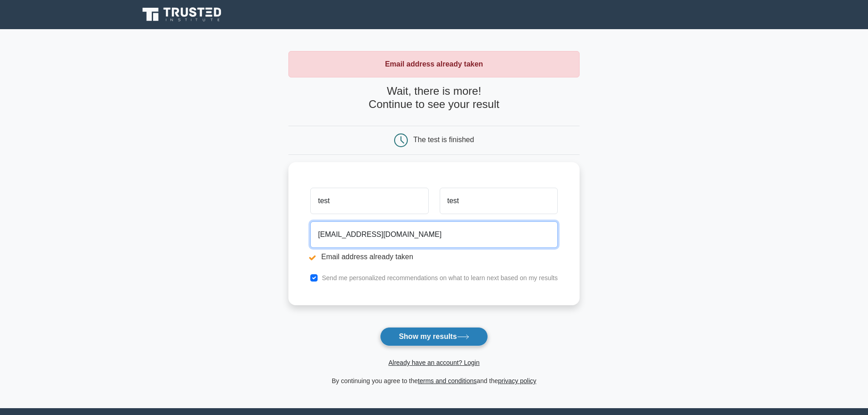  What do you see at coordinates (440, 278) in the screenshot?
I see `label: Send me personalized recommendations on what to learn next based on my results` at bounding box center [440, 278].